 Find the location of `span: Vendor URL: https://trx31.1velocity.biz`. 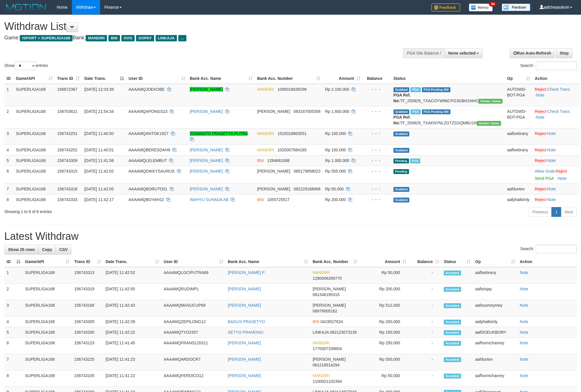

span: Vendor URL: https://trx31.1velocity.biz is located at coordinates (490, 101).